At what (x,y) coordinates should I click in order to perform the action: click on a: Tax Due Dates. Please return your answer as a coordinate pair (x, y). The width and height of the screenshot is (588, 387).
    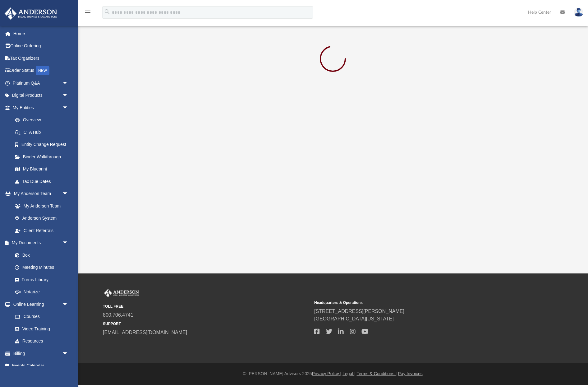
    Looking at the image, I should click on (43, 181).